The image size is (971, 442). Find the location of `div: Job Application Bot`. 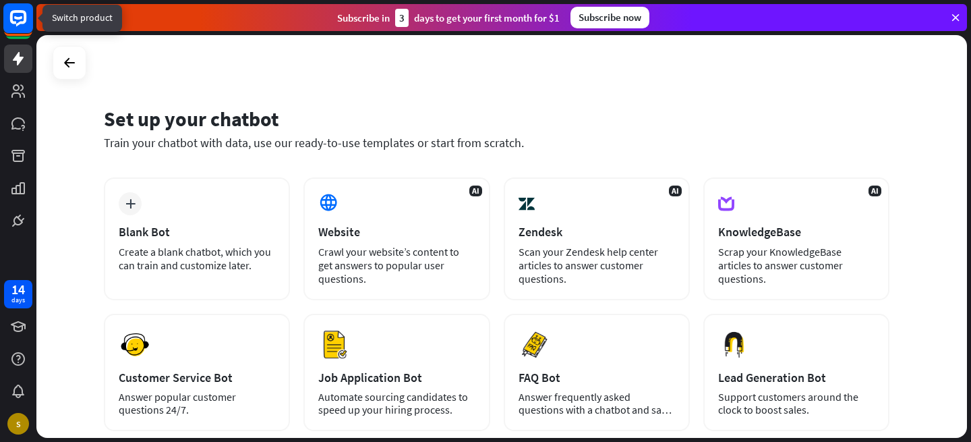

div: Job Application Bot is located at coordinates (397, 377).